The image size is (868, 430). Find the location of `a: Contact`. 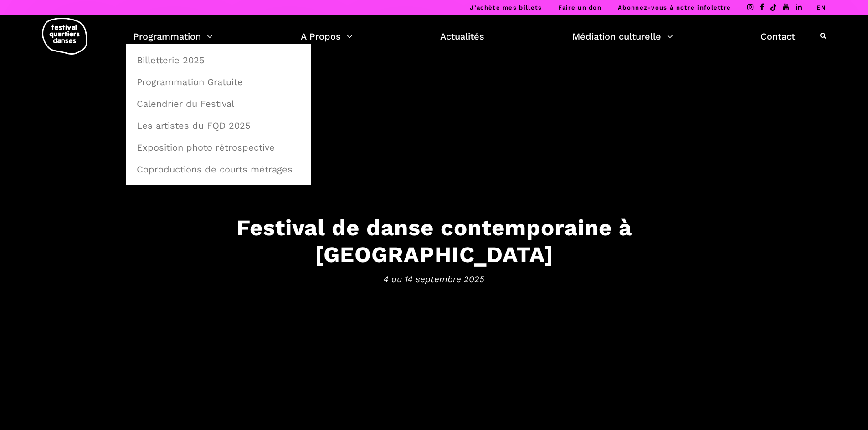

a: Contact is located at coordinates (778, 37).